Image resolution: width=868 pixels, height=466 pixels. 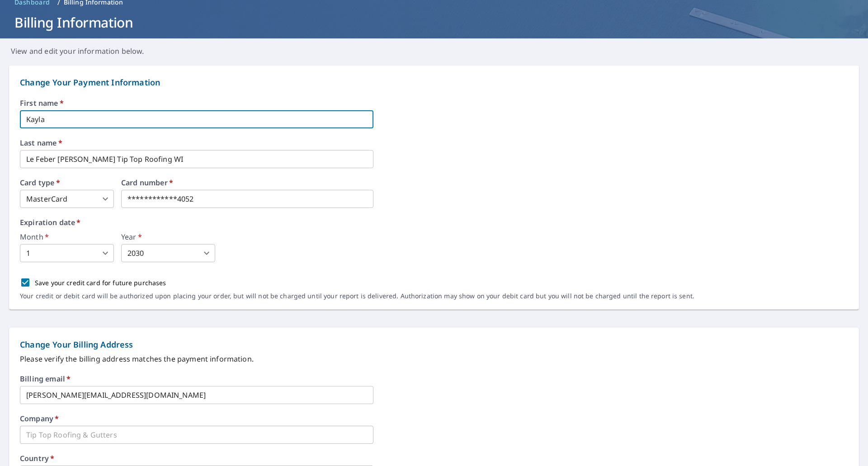 What do you see at coordinates (247, 183) in the screenshot?
I see `label: Card number` at bounding box center [247, 183].